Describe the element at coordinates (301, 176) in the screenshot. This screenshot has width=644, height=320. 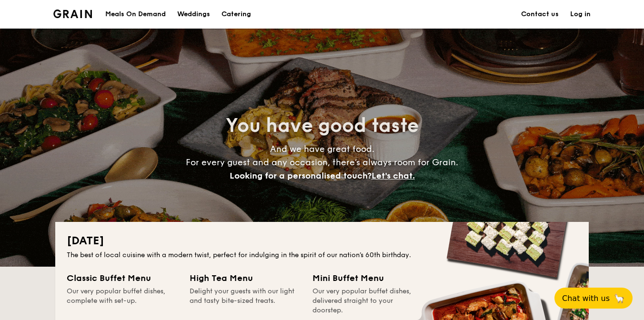
I see `span: Looking for a personalised touch?` at that location.